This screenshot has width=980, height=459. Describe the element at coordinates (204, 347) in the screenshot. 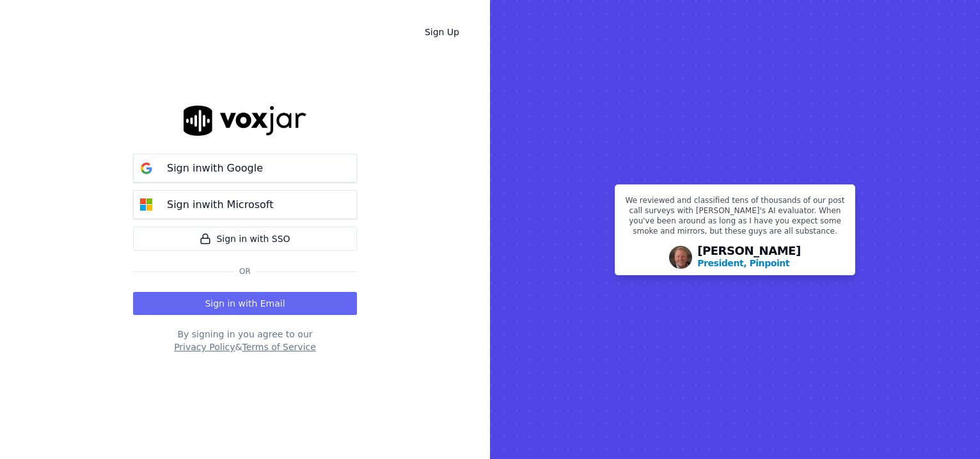

I see `button: Privacy Policy` at that location.